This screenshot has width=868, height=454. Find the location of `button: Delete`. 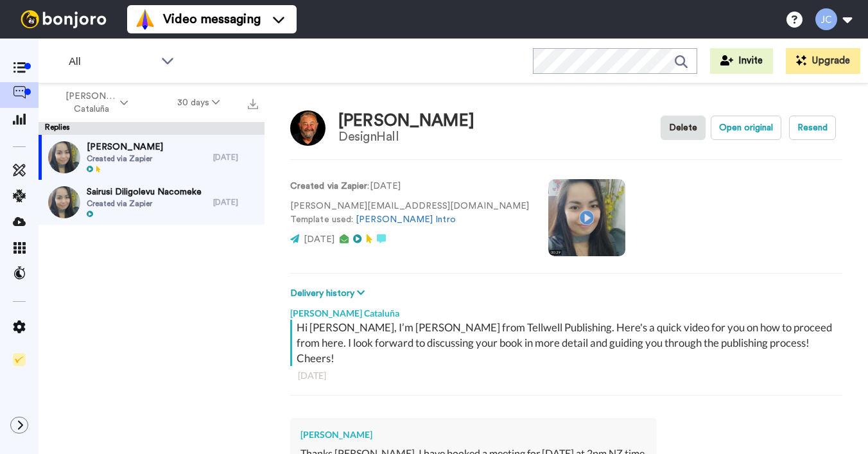

button: Delete is located at coordinates (684, 128).